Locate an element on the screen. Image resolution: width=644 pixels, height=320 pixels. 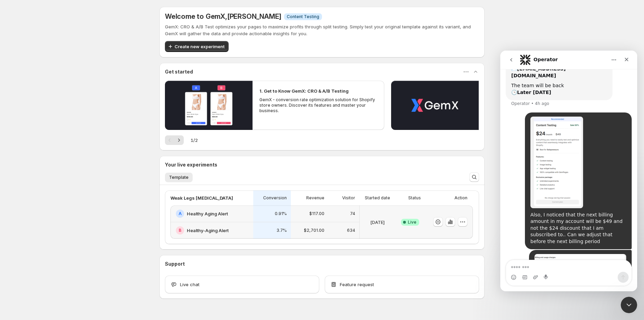
p: Action is located at coordinates (461, 198).